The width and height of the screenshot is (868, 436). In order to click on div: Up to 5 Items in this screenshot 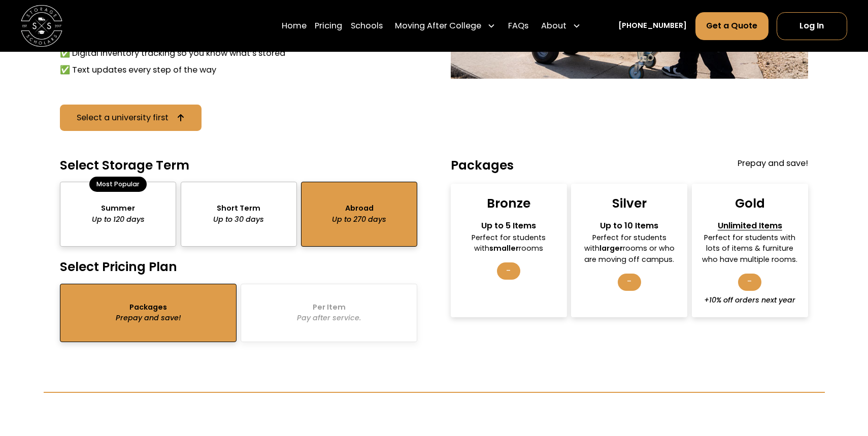, I will do `click(509, 226)`.